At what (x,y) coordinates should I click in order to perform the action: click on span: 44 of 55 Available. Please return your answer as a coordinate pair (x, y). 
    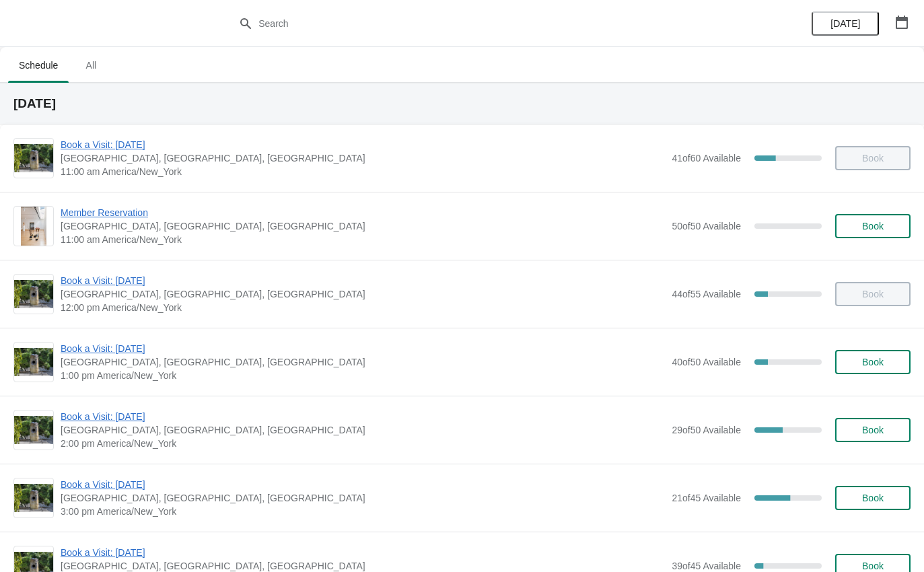
    Looking at the image, I should click on (706, 294).